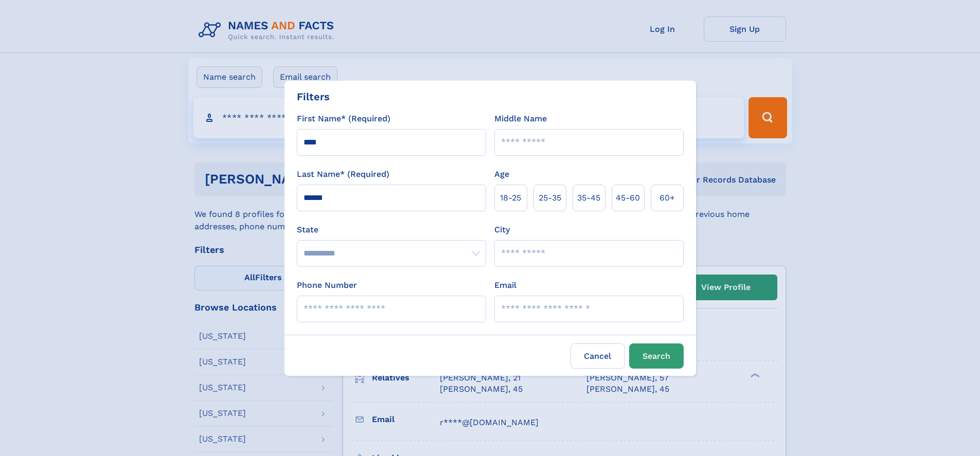 The width and height of the screenshot is (980, 456). Describe the element at coordinates (344, 118) in the screenshot. I see `label: First Name* (Required)` at that location.